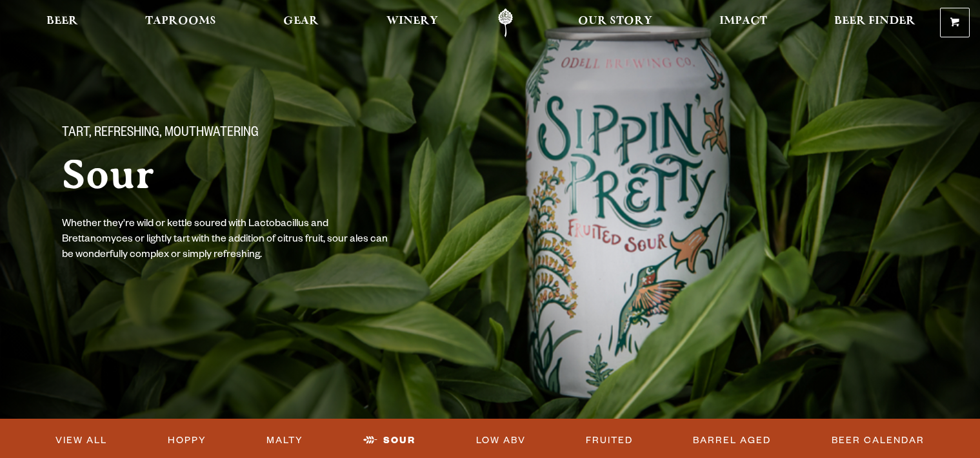  What do you see at coordinates (875, 21) in the screenshot?
I see `span: Beer Finder` at bounding box center [875, 21].